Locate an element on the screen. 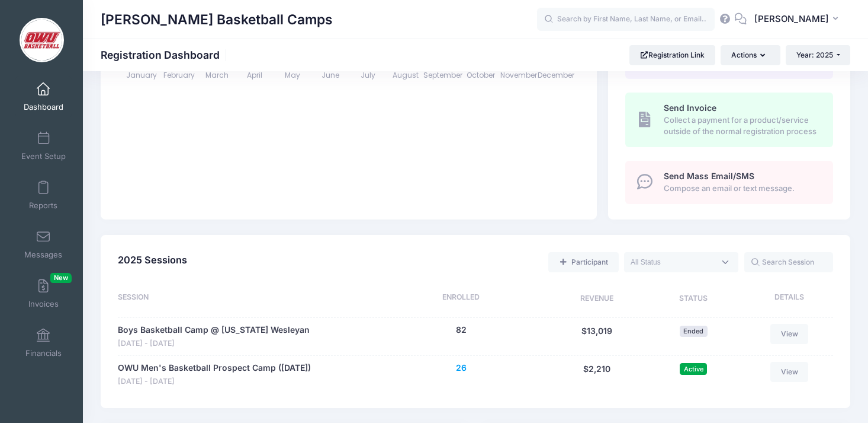 Image resolution: width=868 pixels, height=423 pixels. tspan: January is located at coordinates (142, 75).